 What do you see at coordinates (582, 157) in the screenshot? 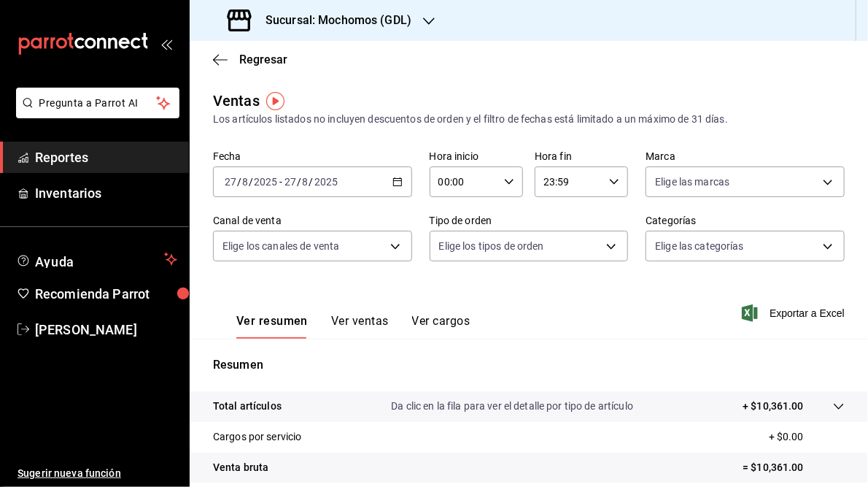
I see `label: Hora fin` at bounding box center [582, 157].